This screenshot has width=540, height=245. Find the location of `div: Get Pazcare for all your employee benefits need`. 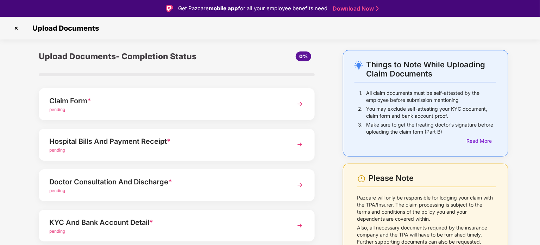

div: Get Pazcare for all your employee benefits need is located at coordinates (253, 8).